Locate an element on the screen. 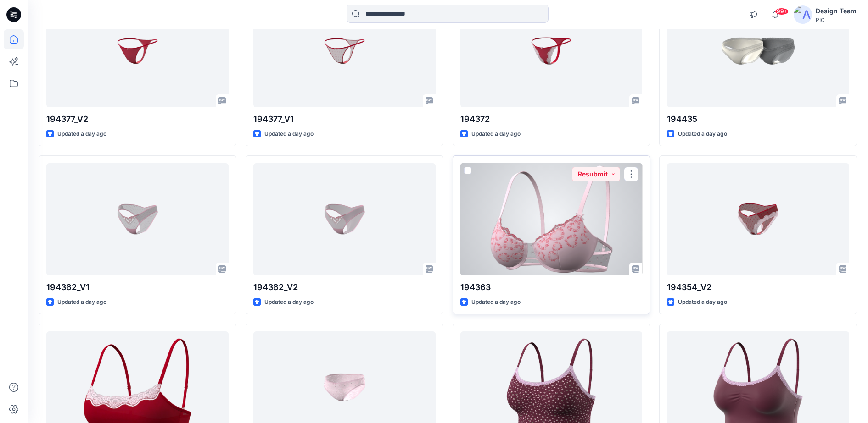 This screenshot has width=868, height=423. p: 194354_V2 is located at coordinates (758, 288).